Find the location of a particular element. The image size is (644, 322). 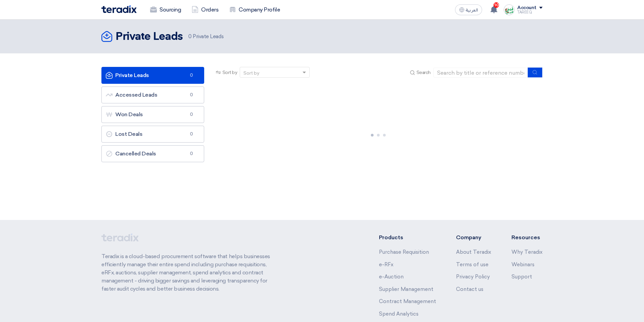

img: Screenshot___1727703618088.png is located at coordinates (509, 10).